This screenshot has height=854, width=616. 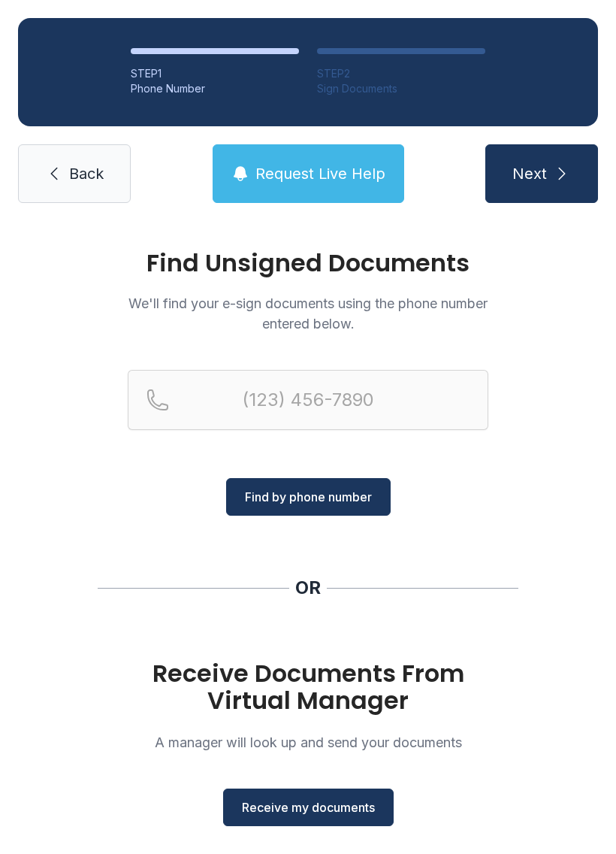 I want to click on p: A manager will look up and send your documents, so click(x=308, y=743).